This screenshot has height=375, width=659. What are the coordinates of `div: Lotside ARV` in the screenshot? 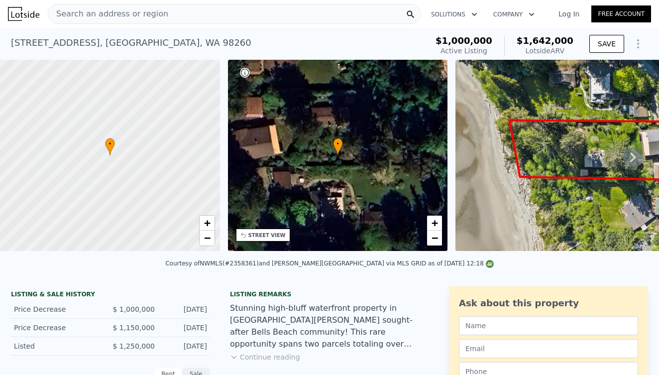 It's located at (545, 51).